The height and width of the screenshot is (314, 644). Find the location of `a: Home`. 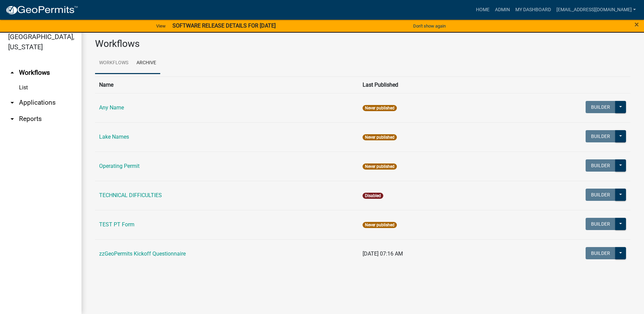

a: Home is located at coordinates (483, 10).